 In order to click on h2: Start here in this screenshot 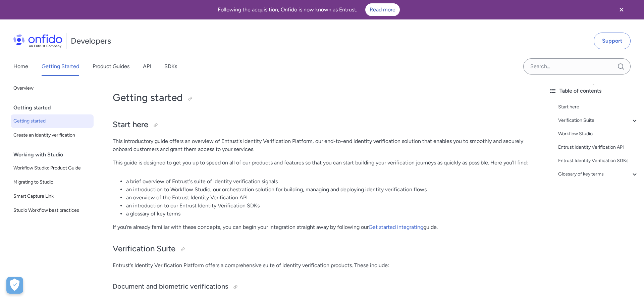, I will do `click(321, 125)`.